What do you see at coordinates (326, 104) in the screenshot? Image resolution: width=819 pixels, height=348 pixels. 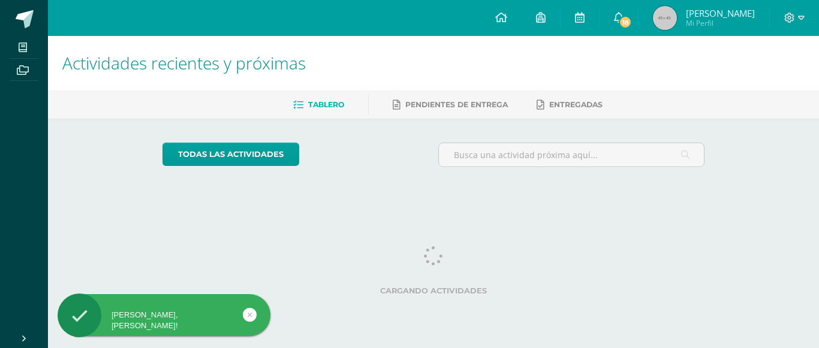 I see `span: Tablero` at bounding box center [326, 104].